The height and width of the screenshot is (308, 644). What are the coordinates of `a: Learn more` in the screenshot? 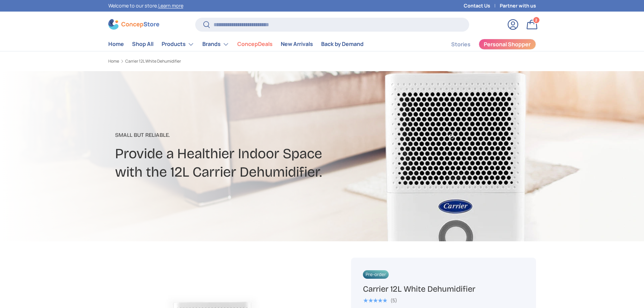 It's located at (171, 6).